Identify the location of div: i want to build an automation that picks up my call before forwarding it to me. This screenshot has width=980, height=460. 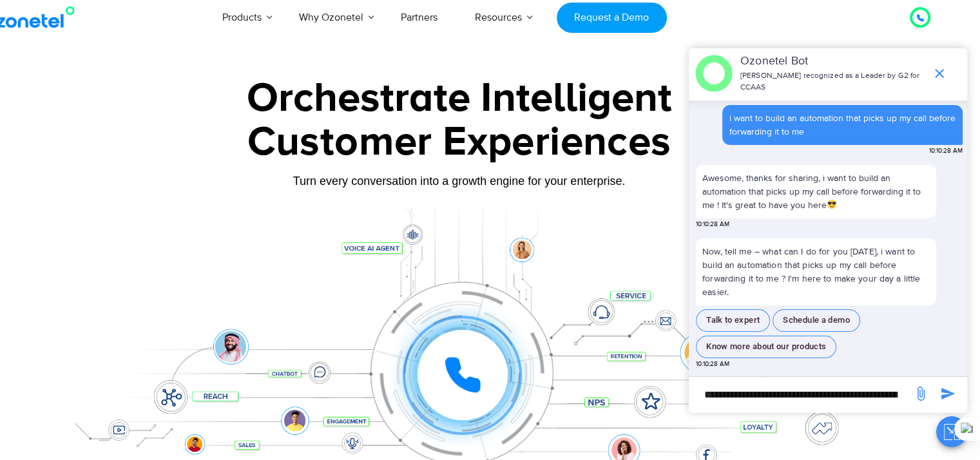
(842, 125).